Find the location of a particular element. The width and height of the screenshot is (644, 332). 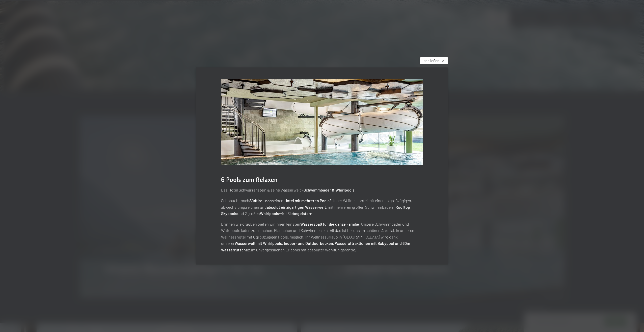

strong: Whirlpools is located at coordinates (269, 213).